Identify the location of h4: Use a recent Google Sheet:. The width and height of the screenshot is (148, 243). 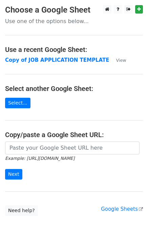
(74, 50).